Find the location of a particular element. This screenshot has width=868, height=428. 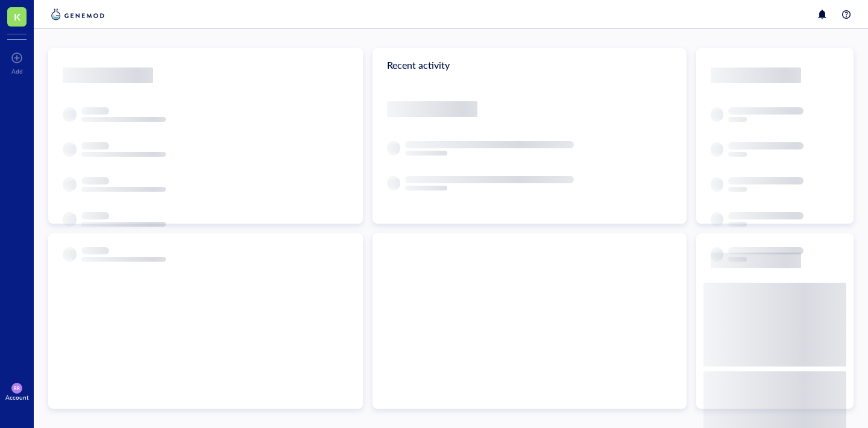

div: Add is located at coordinates (17, 71).